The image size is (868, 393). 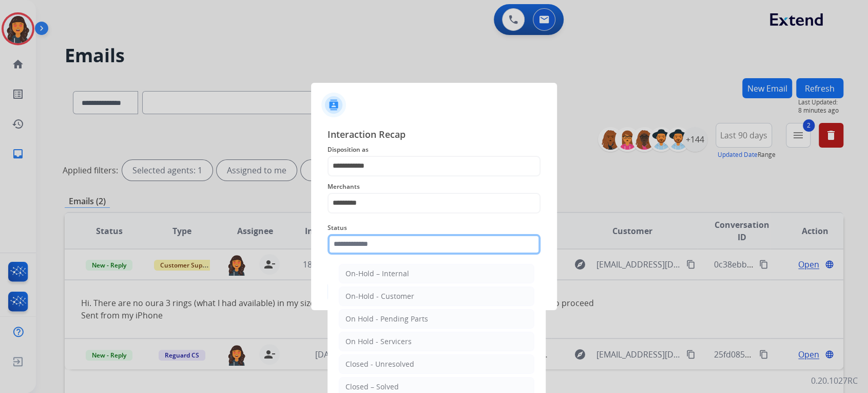 I want to click on div: On-Hold – Internal, so click(x=378, y=273).